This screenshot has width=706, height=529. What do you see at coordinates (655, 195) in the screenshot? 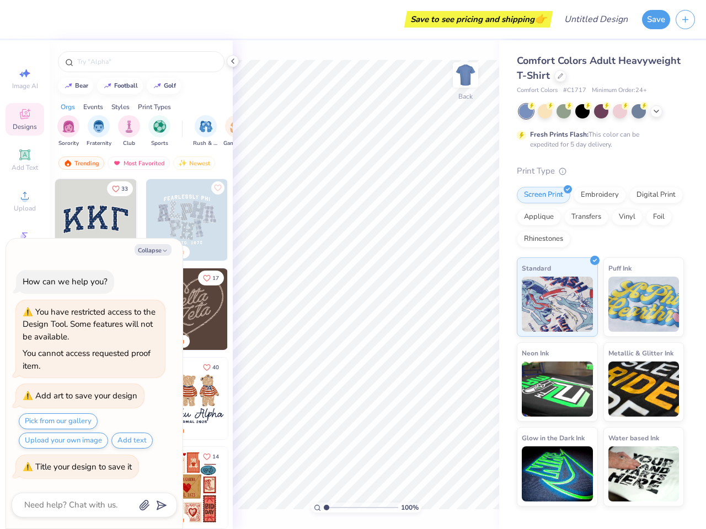
I see `div: Digital Print` at bounding box center [655, 195].